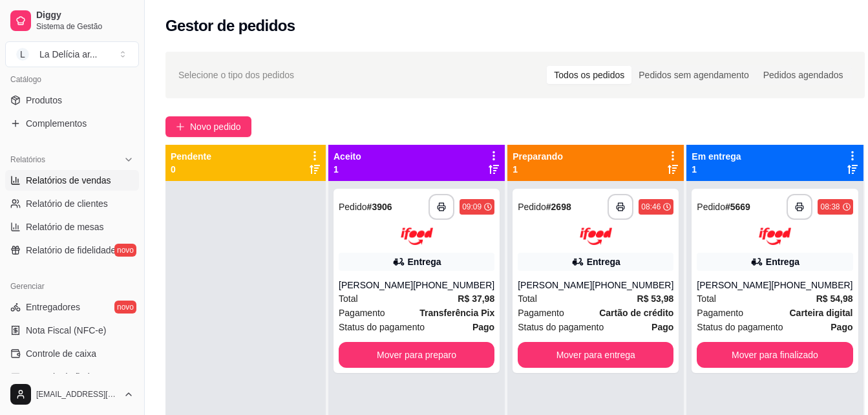 The width and height of the screenshot is (868, 415). What do you see at coordinates (230, 26) in the screenshot?
I see `h2: Gestor de pedidos` at bounding box center [230, 26].